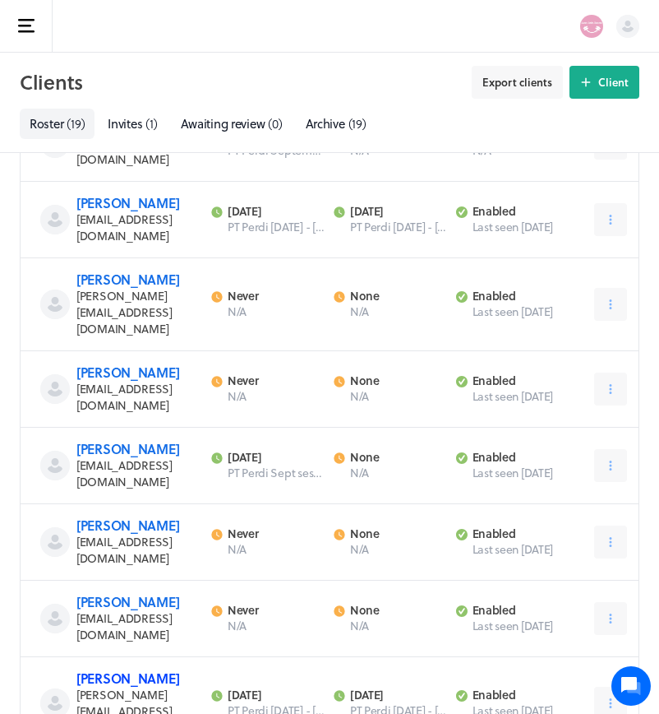  Describe the element at coordinates (164, 208) in the screenshot. I see `button: New conversation` at that location.